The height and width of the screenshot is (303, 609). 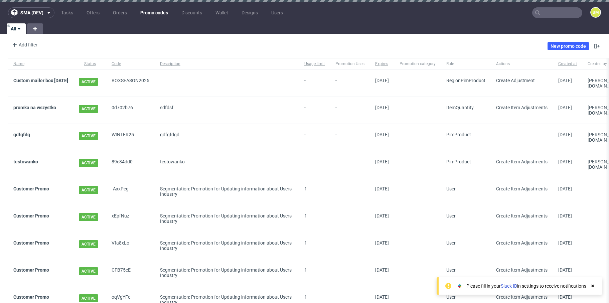 What do you see at coordinates (130, 64) in the screenshot?
I see `span: Code` at bounding box center [130, 64].